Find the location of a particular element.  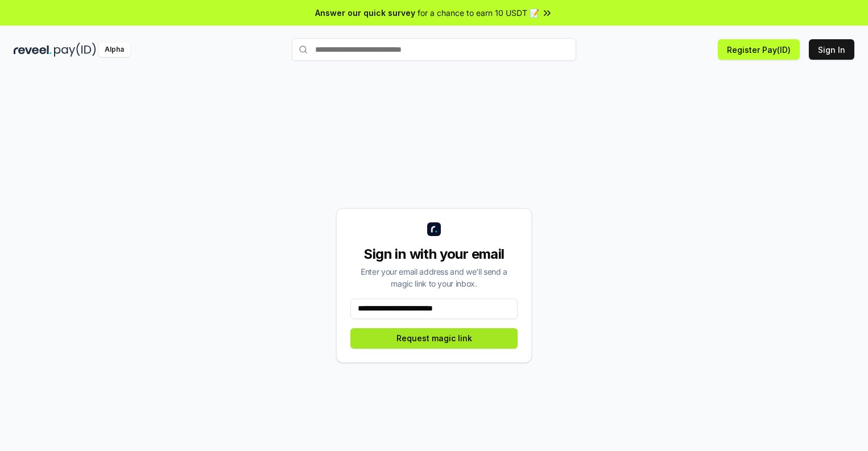

img: logo_small is located at coordinates (434, 229).